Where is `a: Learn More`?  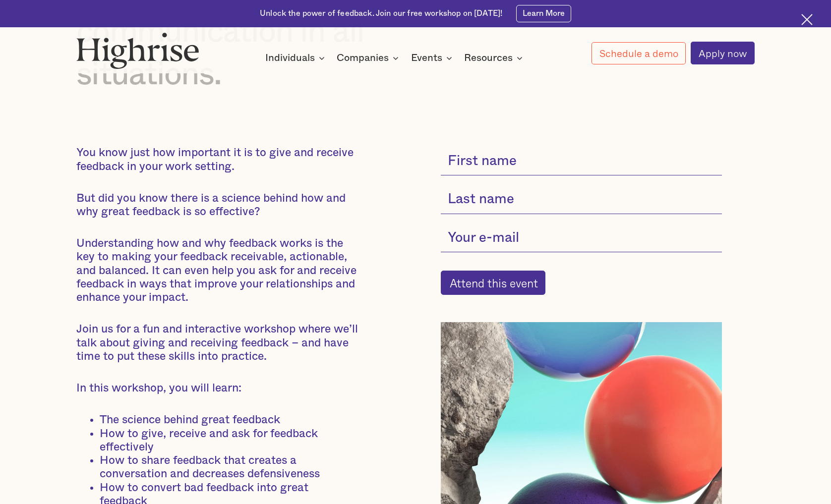 a: Learn More is located at coordinates (543, 13).